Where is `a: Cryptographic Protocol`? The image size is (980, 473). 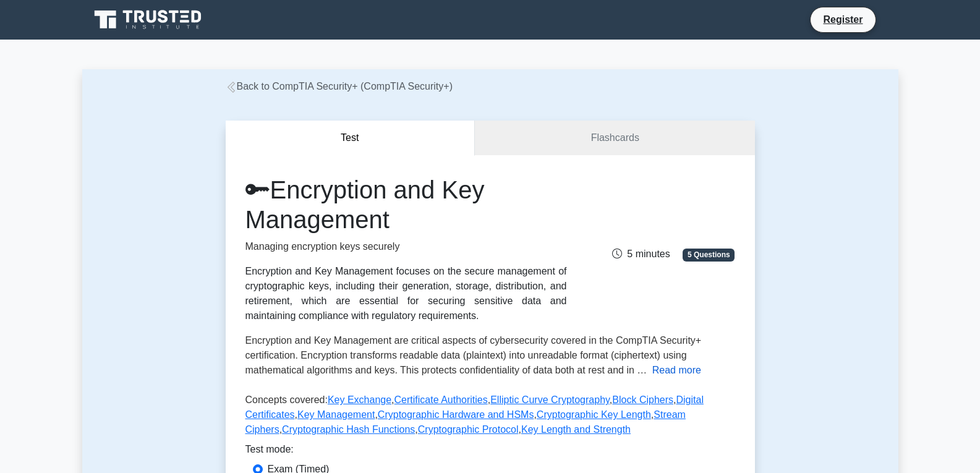
a: Cryptographic Protocol is located at coordinates (468, 429).